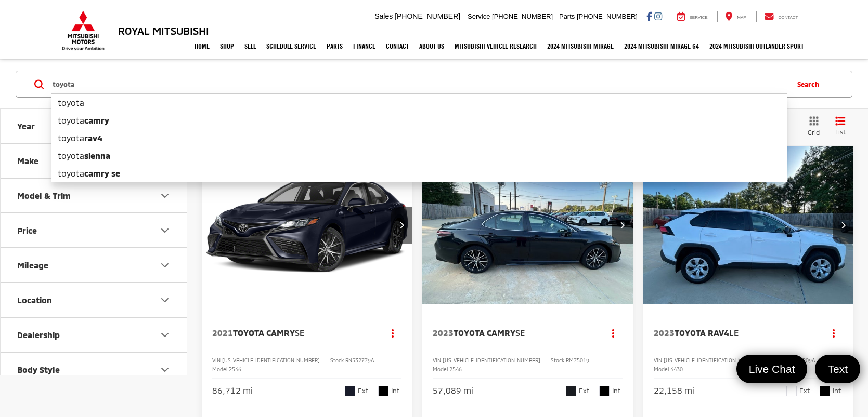 The image size is (868, 417). I want to click on a: Facebook: Click to visit our Facebook page, so click(649, 16).